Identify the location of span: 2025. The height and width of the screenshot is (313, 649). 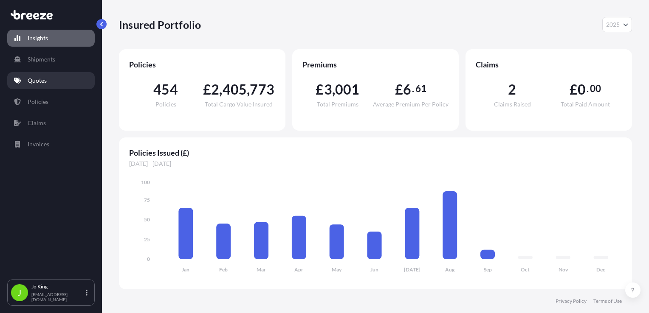
(612, 25).